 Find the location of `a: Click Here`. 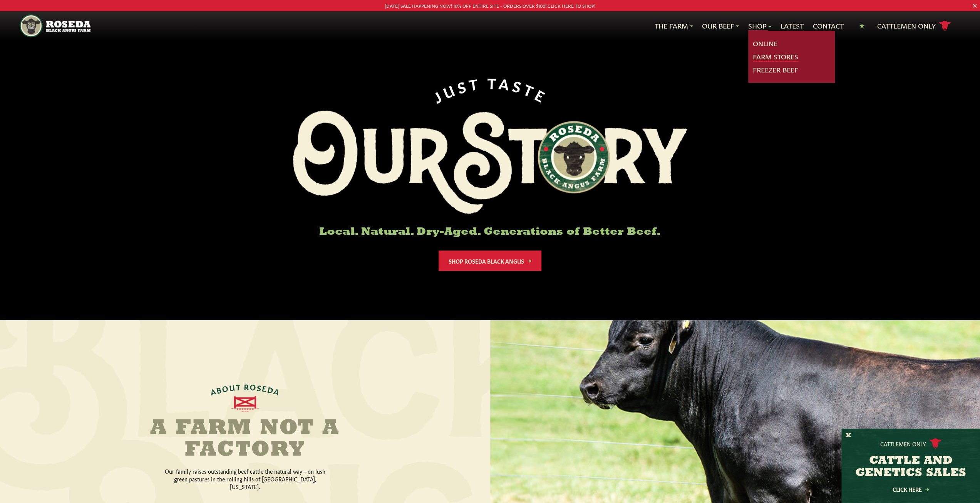

a: Click Here is located at coordinates (910, 488).